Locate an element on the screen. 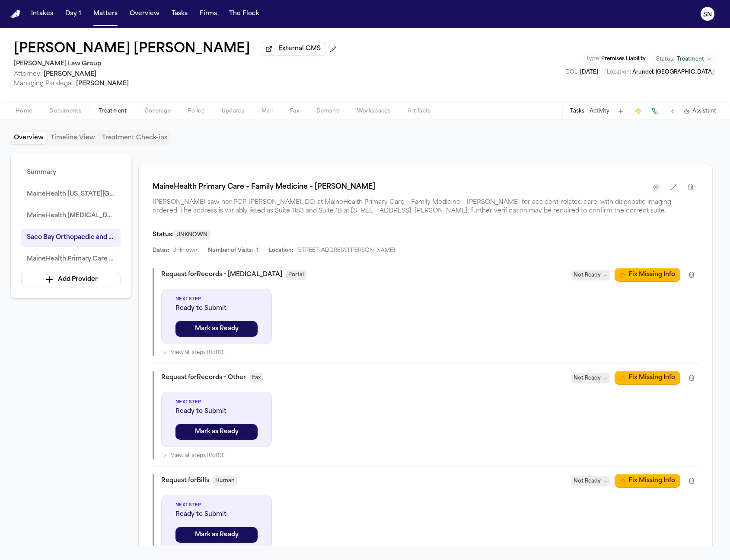 This screenshot has height=560, width=730. span: Assistant is located at coordinates (704, 111).